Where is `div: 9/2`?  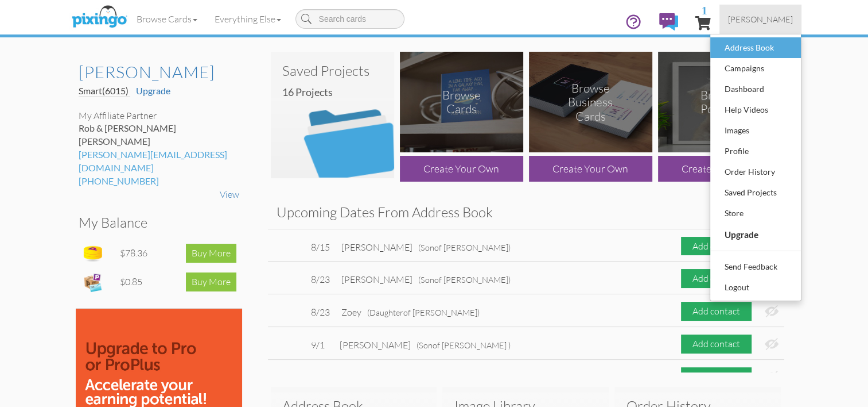
div: 9/2 is located at coordinates (320, 377).